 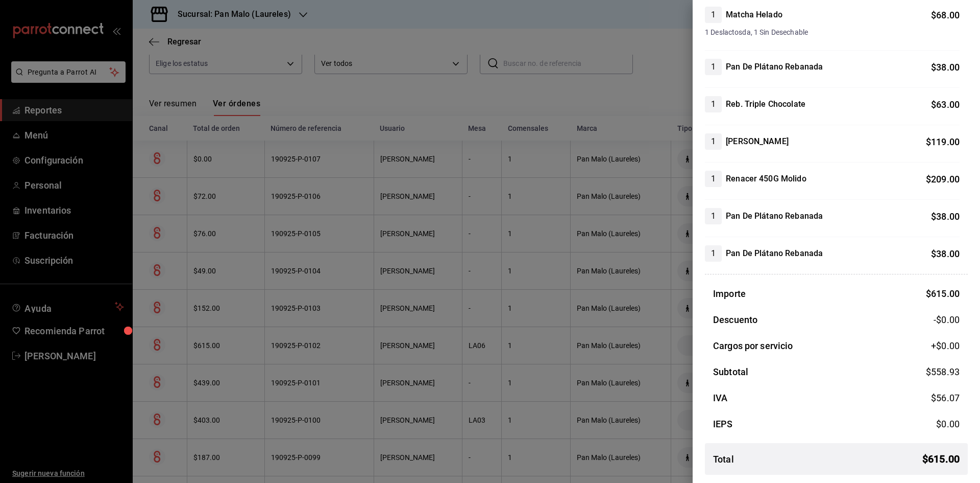 I want to click on span: 1 Deslactosda, 1 Sin Desechable, so click(x=832, y=32).